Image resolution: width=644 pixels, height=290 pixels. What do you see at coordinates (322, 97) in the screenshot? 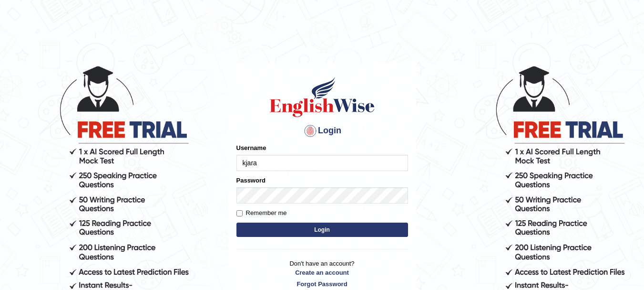
I see `img: Logo of English Wise sign in for intelligent practice with AI` at bounding box center [322, 97].